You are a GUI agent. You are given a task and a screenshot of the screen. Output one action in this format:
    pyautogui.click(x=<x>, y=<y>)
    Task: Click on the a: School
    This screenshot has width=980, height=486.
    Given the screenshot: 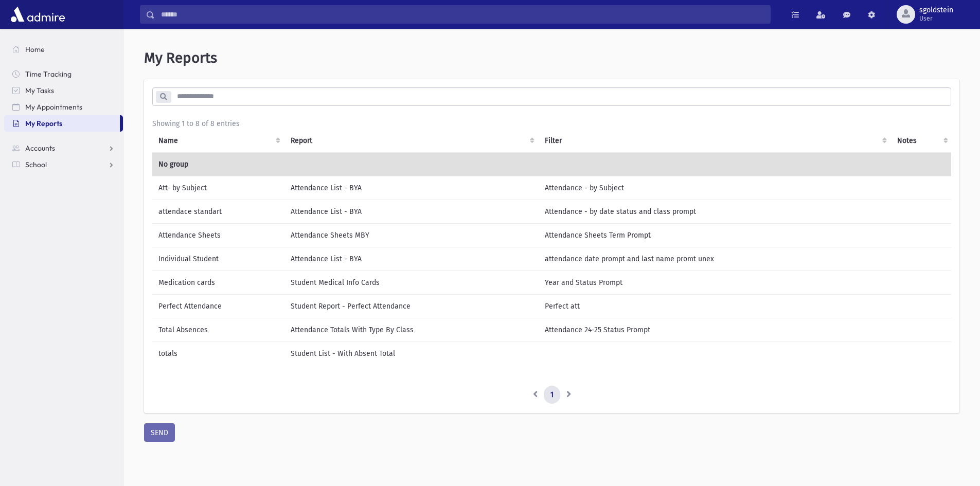 What is the action you would take?
    pyautogui.click(x=64, y=164)
    